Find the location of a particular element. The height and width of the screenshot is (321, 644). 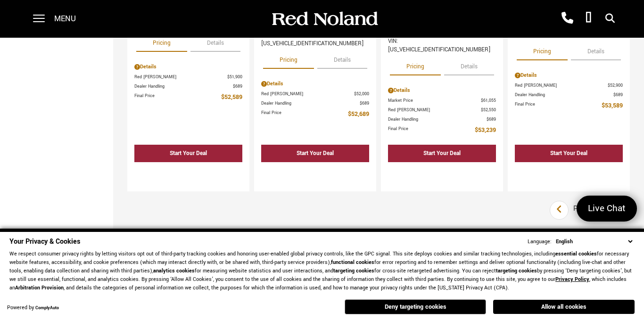

span: Your Privacy & Cookies is located at coordinates (45, 241).